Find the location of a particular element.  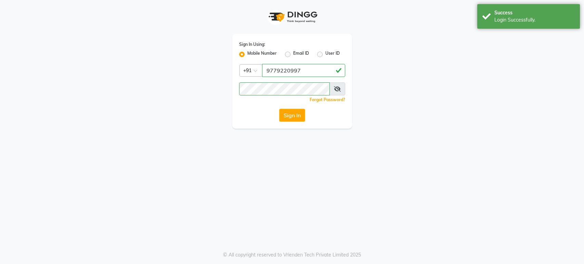

a: Forgot Password? is located at coordinates (328, 100).